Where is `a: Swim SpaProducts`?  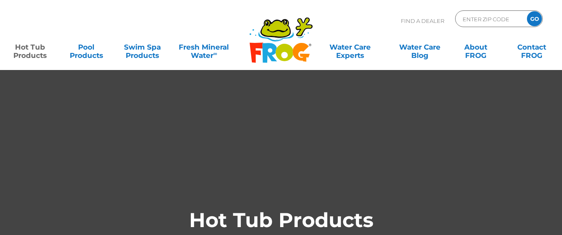
a: Swim SpaProducts is located at coordinates (142, 47).